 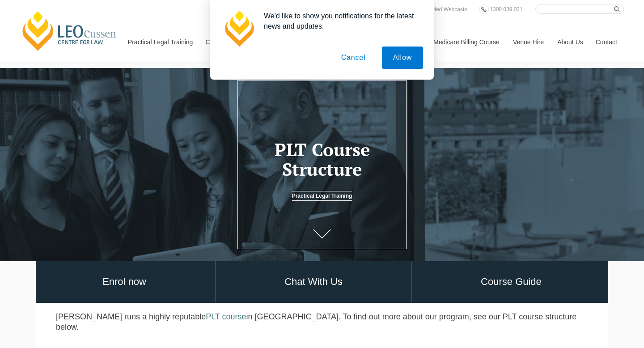 What do you see at coordinates (239, 29) in the screenshot?
I see `img: notification icon` at bounding box center [239, 29].